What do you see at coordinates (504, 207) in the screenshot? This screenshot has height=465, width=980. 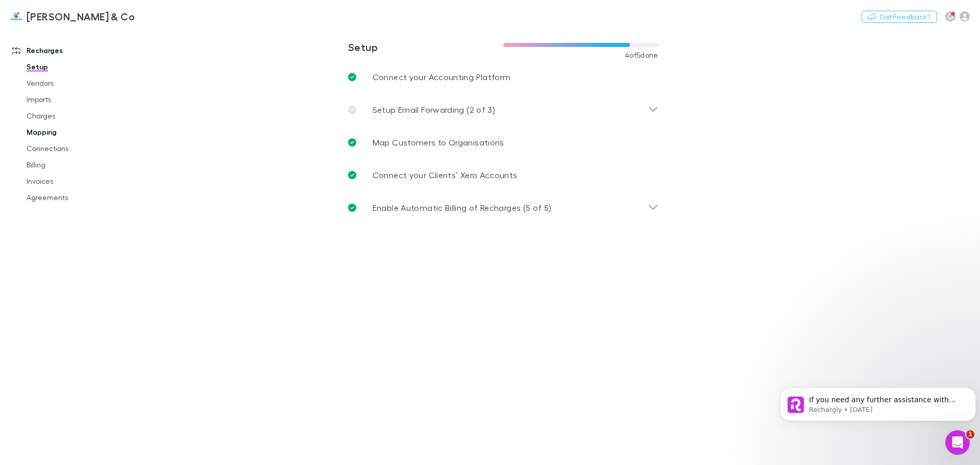 I see `div: Enable Automatic Billing of Recharges (5 of 5)` at bounding box center [504, 207].